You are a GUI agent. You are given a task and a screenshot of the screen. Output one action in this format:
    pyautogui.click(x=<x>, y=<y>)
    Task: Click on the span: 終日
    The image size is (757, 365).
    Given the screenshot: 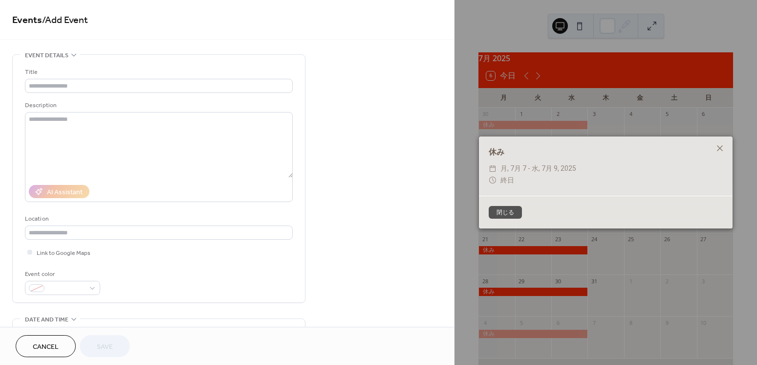 What is the action you would take?
    pyautogui.click(x=507, y=180)
    